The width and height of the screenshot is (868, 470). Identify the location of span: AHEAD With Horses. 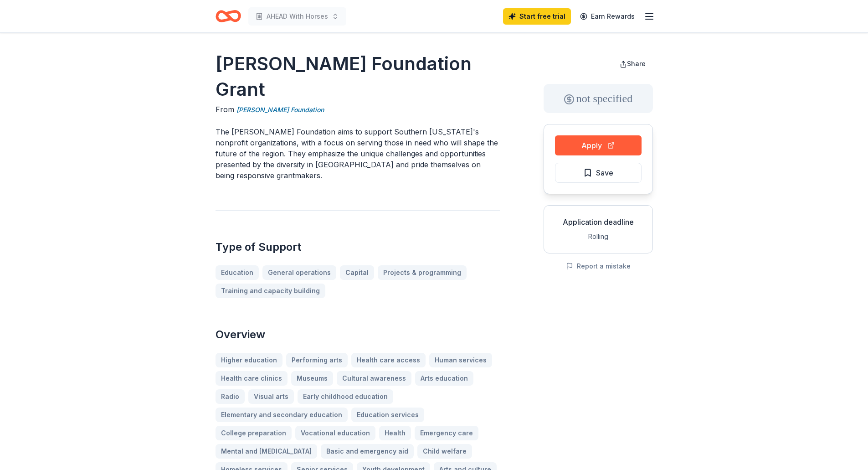
(297, 16).